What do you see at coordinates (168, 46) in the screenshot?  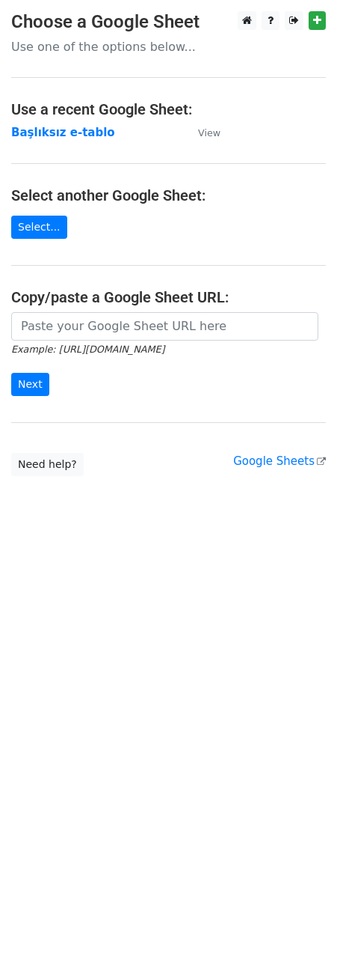 I see `p: Use one of the options below...` at bounding box center [168, 46].